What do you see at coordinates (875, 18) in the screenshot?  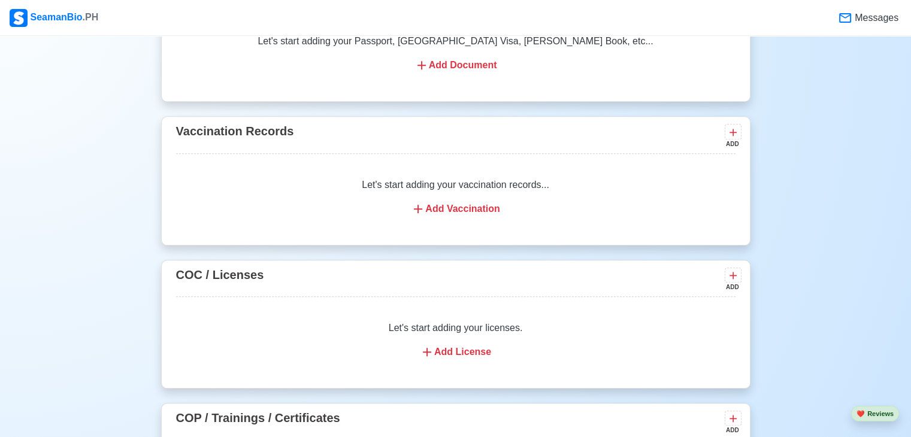 I see `span: Messages` at bounding box center [875, 18].